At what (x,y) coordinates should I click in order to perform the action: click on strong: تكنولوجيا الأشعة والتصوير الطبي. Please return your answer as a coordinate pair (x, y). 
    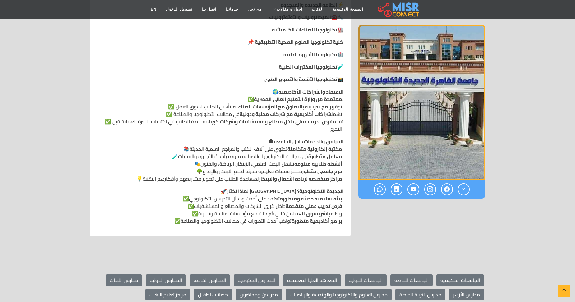
    Looking at the image, I should click on (301, 79).